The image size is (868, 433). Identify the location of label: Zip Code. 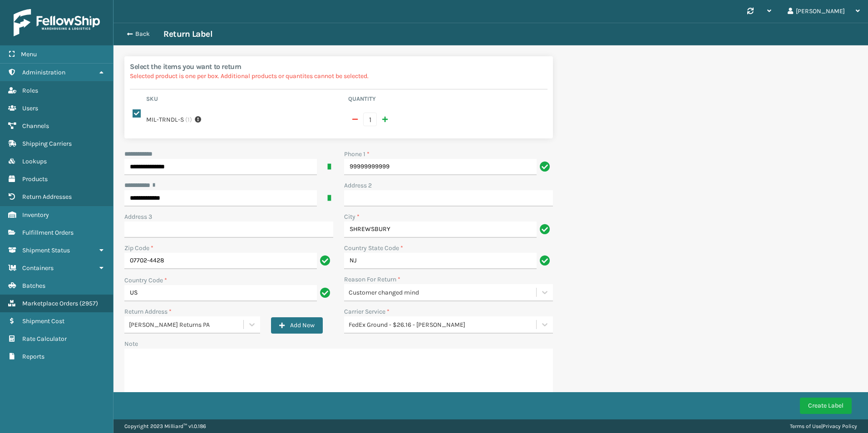
(139, 248).